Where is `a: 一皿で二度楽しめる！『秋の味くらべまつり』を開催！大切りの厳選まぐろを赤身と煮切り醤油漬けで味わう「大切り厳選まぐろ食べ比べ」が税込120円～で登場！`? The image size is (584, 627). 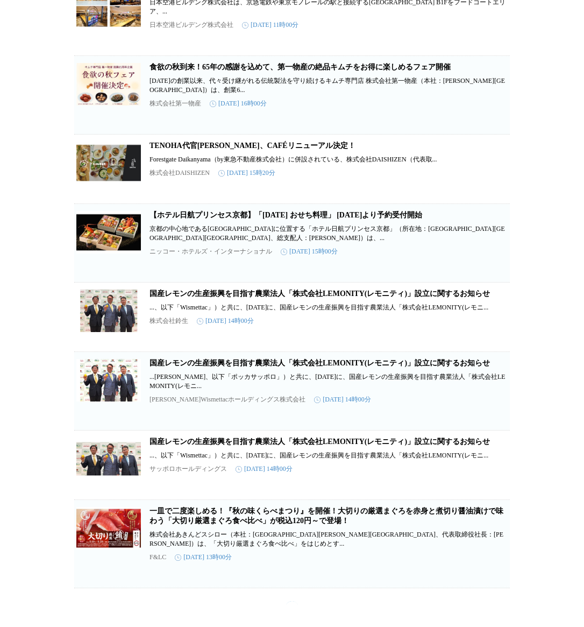 a: 一皿で二度楽しめる！『秋の味くらべまつり』を開催！大切りの厳選まぐろを赤身と煮切り醤油漬けで味わう「大切り厳選まぐろ食べ比べ」が税込120円～で登場！ is located at coordinates (327, 516).